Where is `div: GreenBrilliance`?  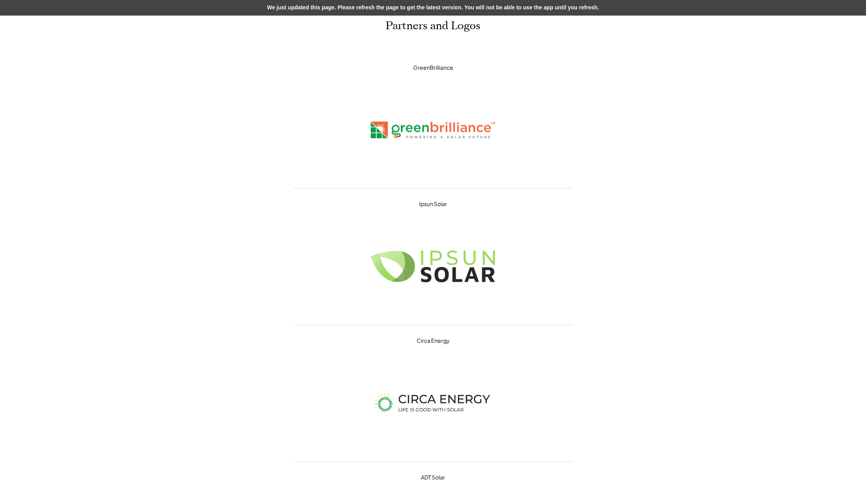 div: GreenBrilliance is located at coordinates (433, 68).